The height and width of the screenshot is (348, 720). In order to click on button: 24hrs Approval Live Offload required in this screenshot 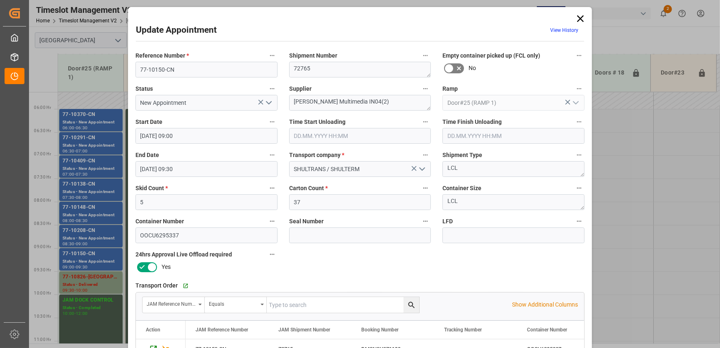, I will do `click(272, 254)`.